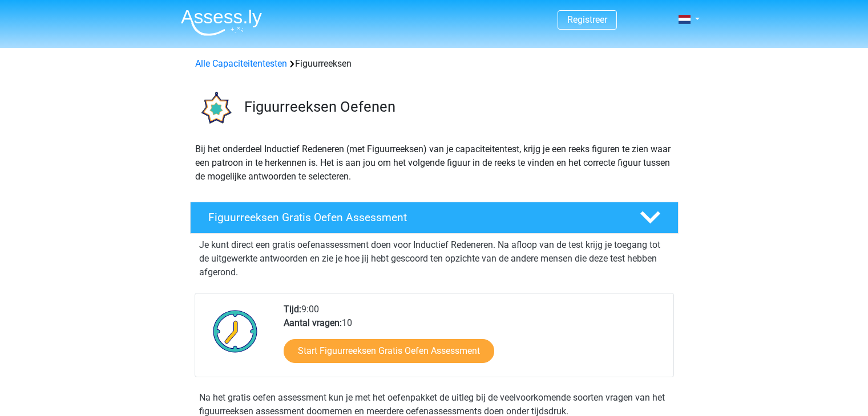 The image size is (868, 416). What do you see at coordinates (434, 163) in the screenshot?
I see `p: Bij het onderdeel Inductief Redeneren (met Figuurreeksen) van je capaciteitentest, krijg je een r...` at bounding box center [434, 163].